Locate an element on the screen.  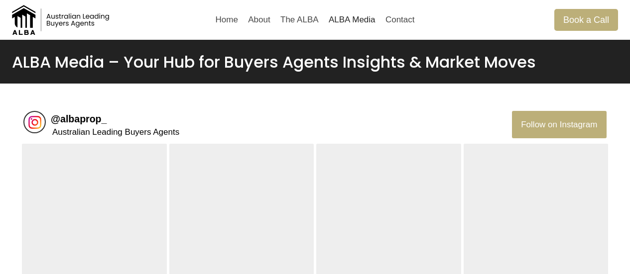
a: ALBA Media is located at coordinates (352, 20).